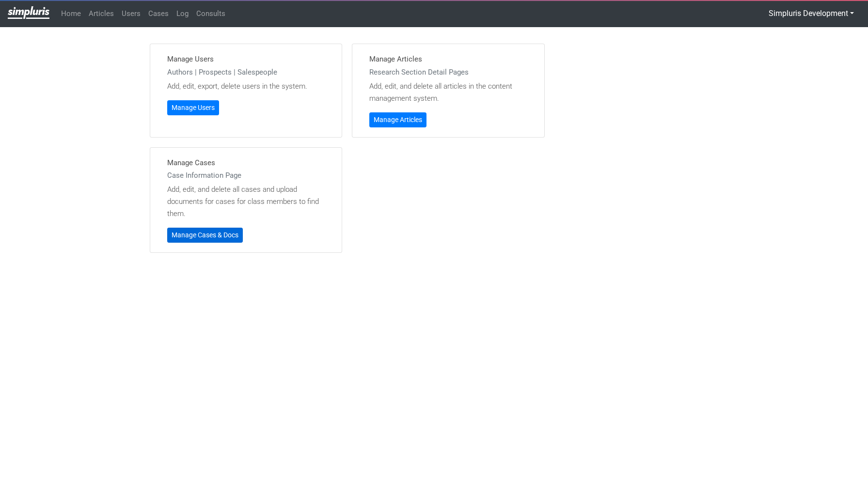 Image resolution: width=868 pixels, height=481 pixels. Describe the element at coordinates (211, 14) in the screenshot. I see `a: Consults` at that location.